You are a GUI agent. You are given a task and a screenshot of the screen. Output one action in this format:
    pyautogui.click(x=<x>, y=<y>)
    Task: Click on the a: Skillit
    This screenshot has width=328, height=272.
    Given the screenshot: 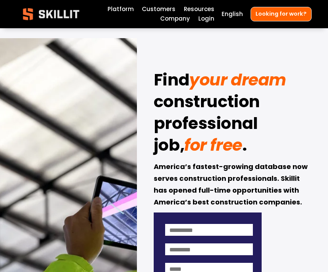 What is the action you would take?
    pyautogui.click(x=51, y=14)
    